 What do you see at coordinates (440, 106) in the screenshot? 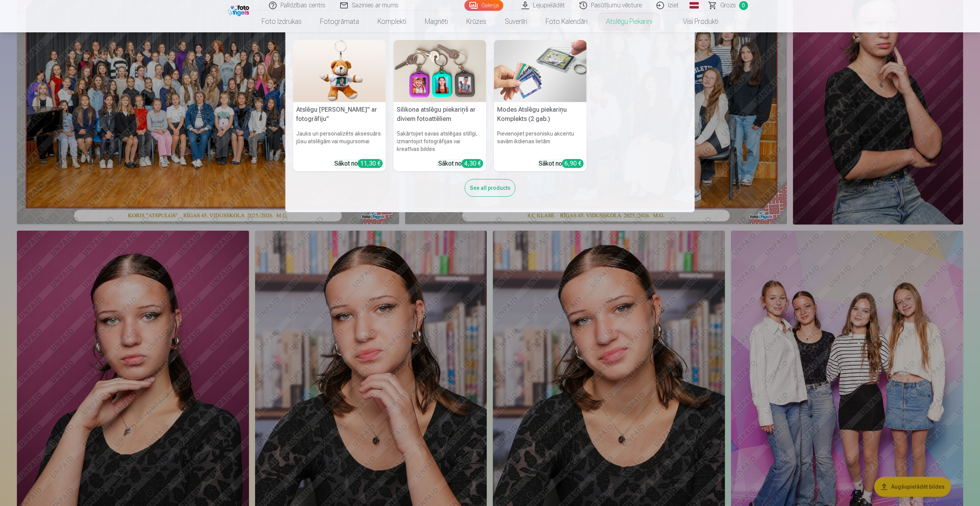
I see `a: Silikona atslēgu piekariņš ar diviem fotoattēliemSilikona atslēgu piekariņš ar diviem fotoattēlie...` at bounding box center [440, 106].